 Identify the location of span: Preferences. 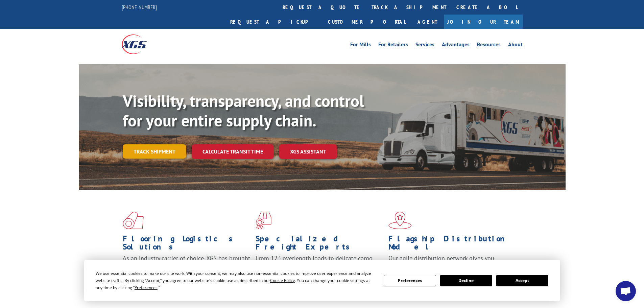
(146, 287).